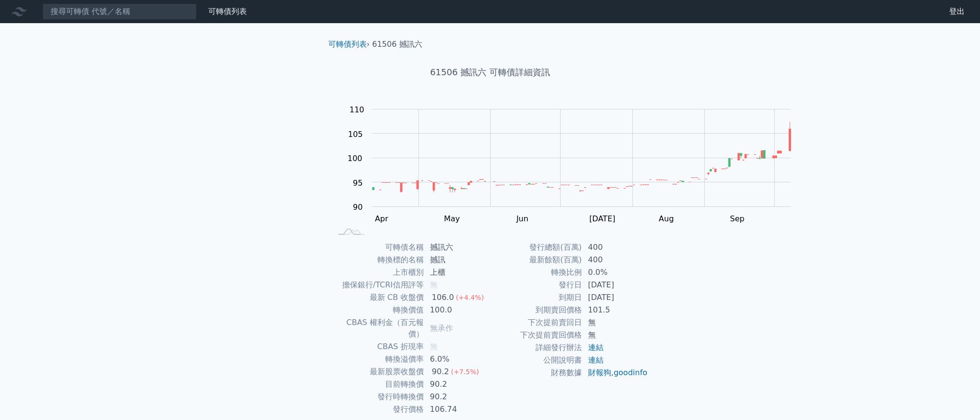 This screenshot has height=420, width=980. I want to click on td: 最新 CB 收盤價, so click(378, 298).